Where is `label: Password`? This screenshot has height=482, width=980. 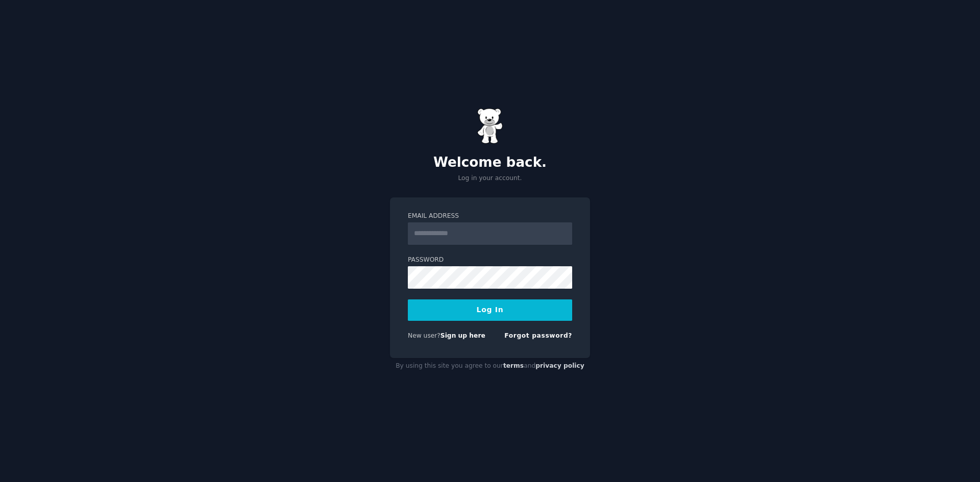 label: Password is located at coordinates (490, 261).